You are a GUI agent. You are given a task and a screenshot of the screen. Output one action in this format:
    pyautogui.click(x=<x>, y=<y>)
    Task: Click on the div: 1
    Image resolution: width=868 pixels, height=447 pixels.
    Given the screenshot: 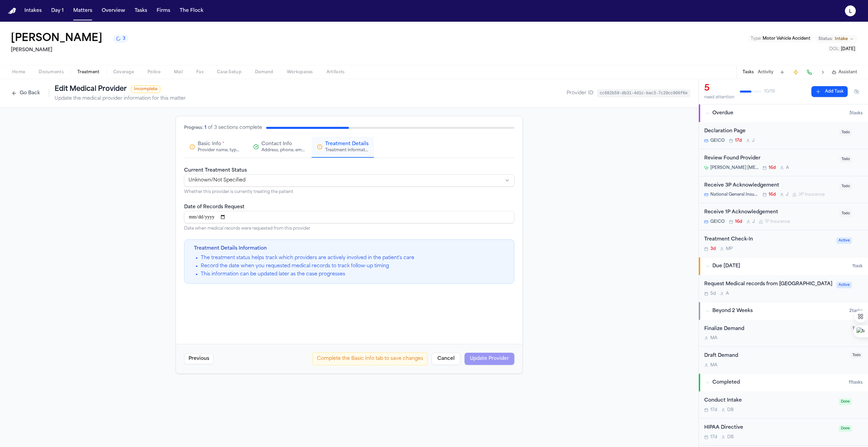 What is the action you would take?
    pyautogui.click(x=205, y=128)
    